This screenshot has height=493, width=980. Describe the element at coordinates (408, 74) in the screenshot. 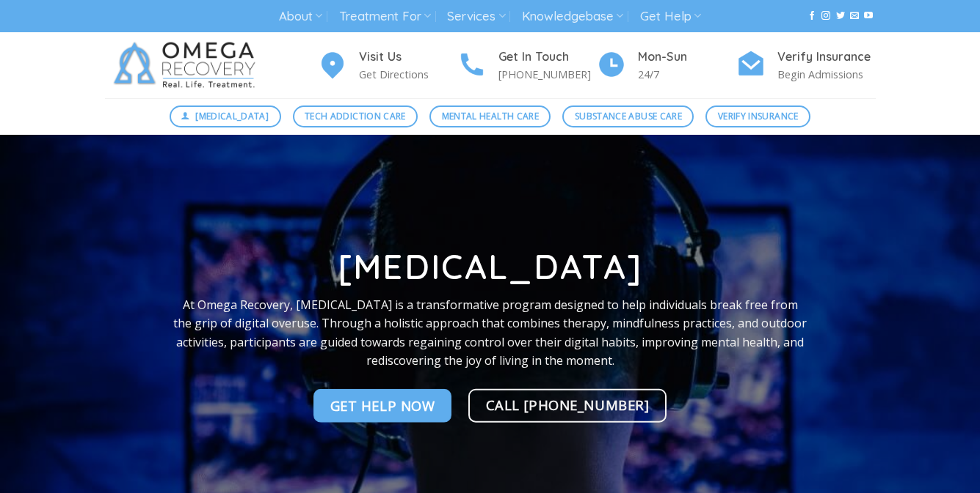

I see `p: Get Directions` at that location.